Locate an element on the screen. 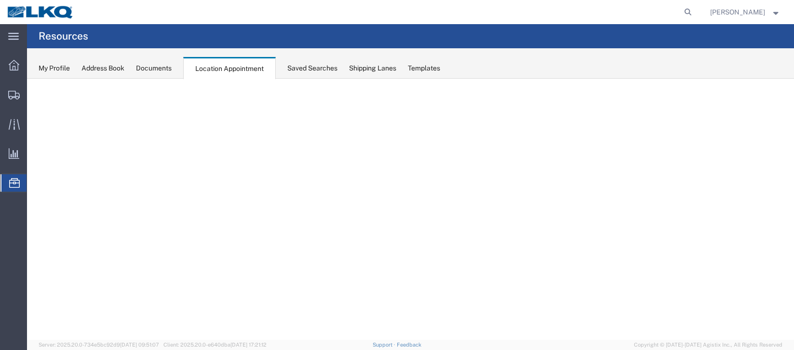 The image size is (794, 350). div: Location Appointment is located at coordinates (230, 68).